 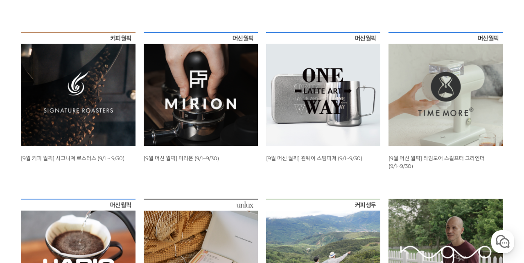 What do you see at coordinates (314, 158) in the screenshot?
I see `span: [9월 머신 월픽] 원웨이 스팀피쳐 (9/1~9/30)` at bounding box center [314, 158].